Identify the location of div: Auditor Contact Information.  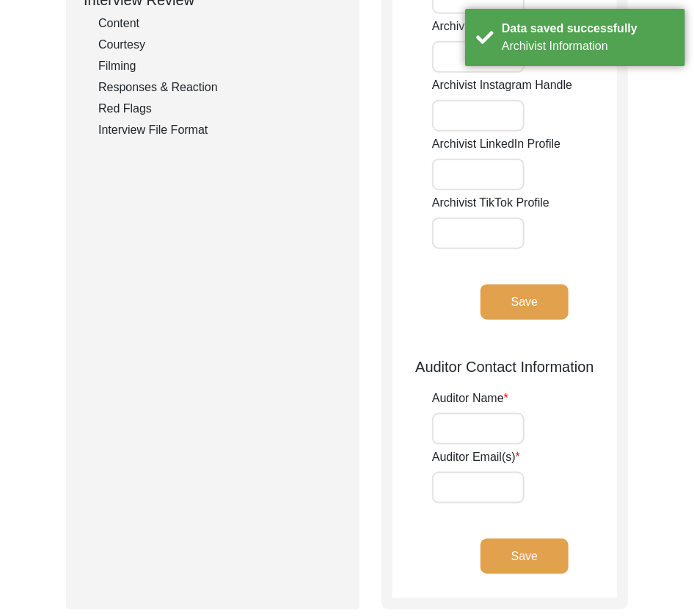
(505, 367).